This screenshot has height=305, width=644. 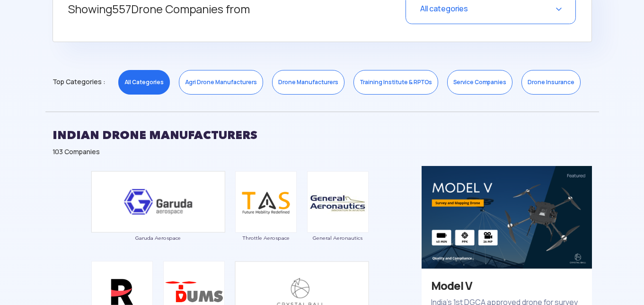 I want to click on img: bg_eco_crystal.png, so click(x=507, y=217).